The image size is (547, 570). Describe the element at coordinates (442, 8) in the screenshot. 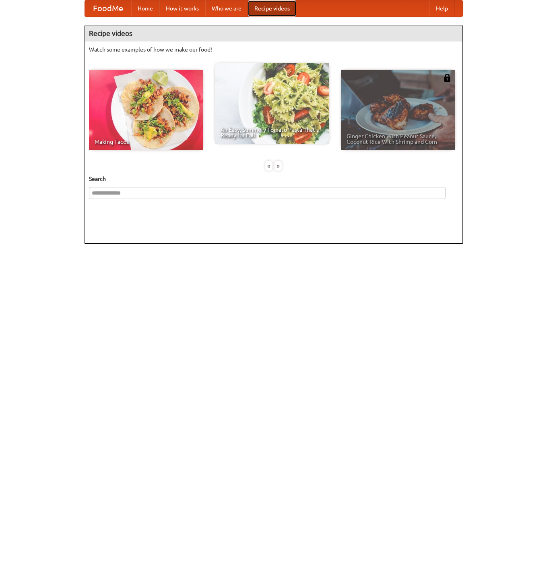

I see `a: Help` at that location.